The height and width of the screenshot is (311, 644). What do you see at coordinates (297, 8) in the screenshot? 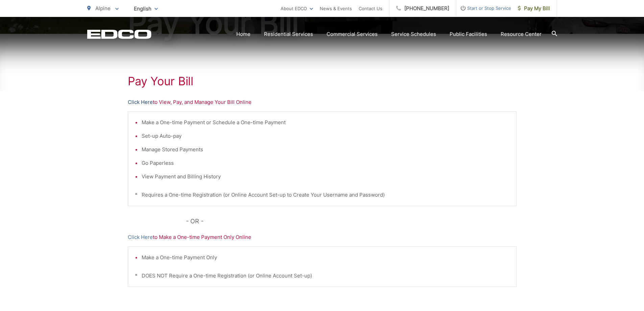
I see `a: About EDCO` at bounding box center [297, 8].